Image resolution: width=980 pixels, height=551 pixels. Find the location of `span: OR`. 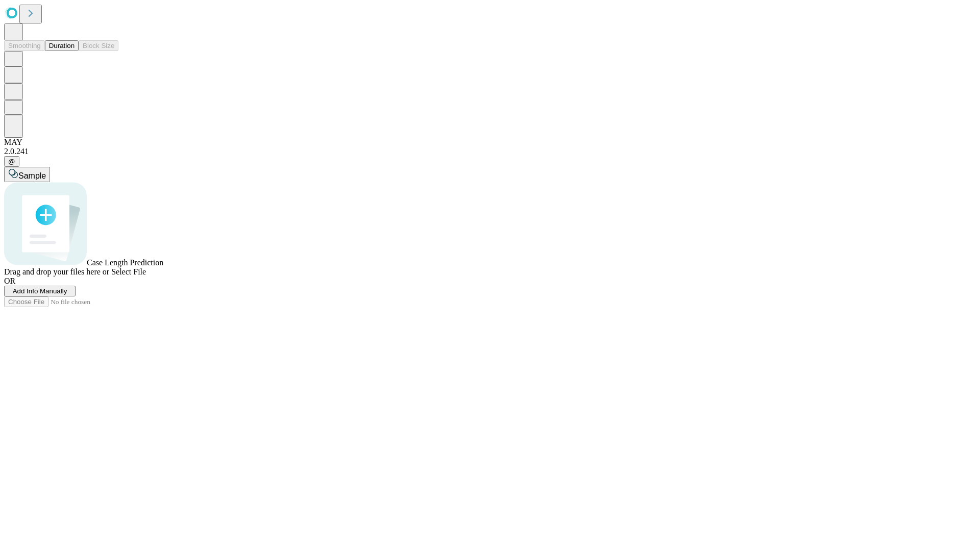

span: OR is located at coordinates (10, 280).